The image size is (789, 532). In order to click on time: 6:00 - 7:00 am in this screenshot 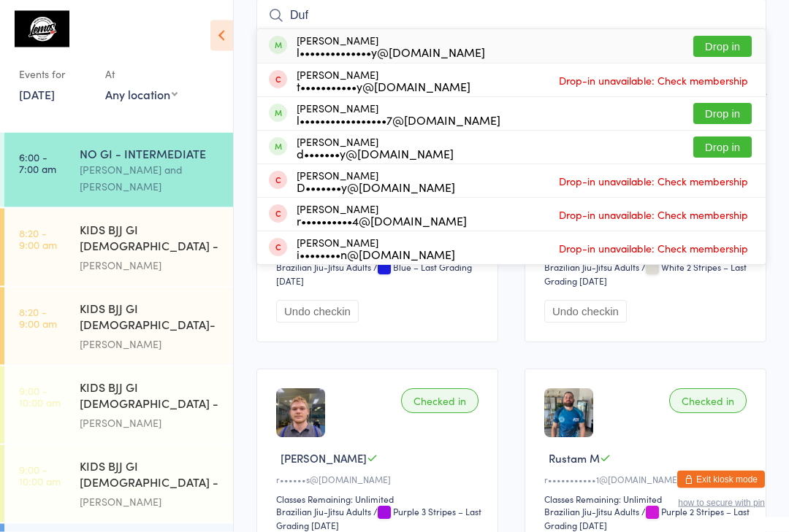, I will do `click(37, 162)`.